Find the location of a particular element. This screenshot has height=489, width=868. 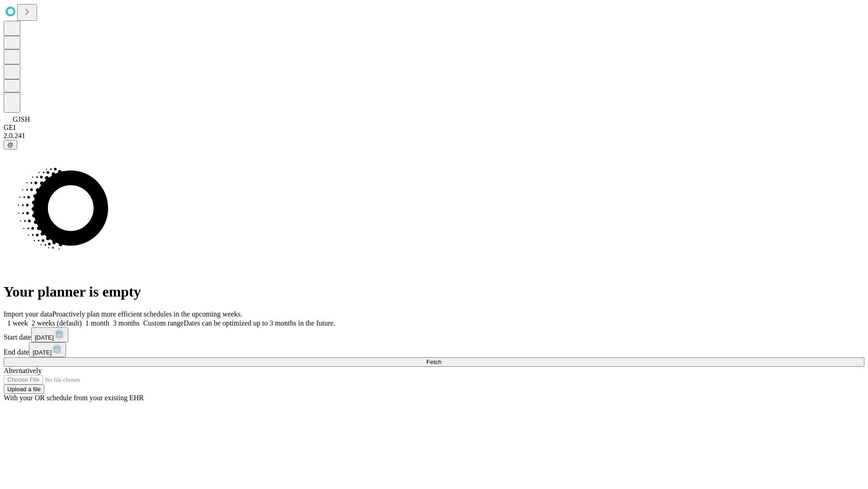

span: Fetch is located at coordinates (434, 362).